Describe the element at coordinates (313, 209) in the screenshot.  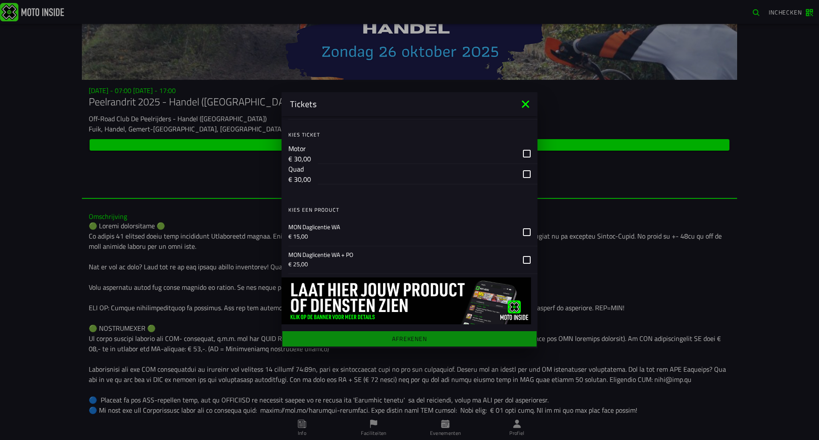
I see `ion-text: Kies een product` at that location.